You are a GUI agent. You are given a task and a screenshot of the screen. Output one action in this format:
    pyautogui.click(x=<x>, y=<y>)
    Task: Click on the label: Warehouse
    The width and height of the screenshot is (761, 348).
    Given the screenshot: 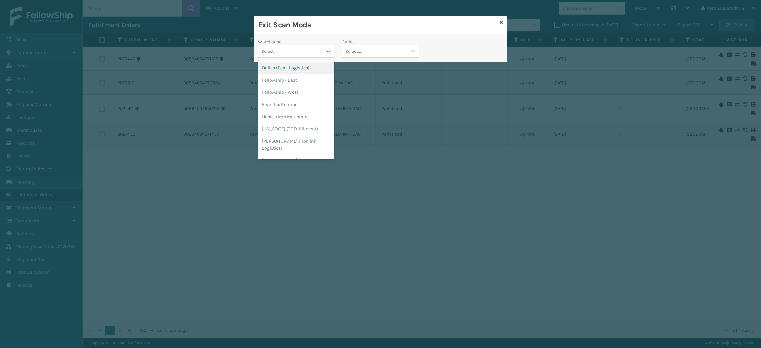 What is the action you would take?
    pyautogui.click(x=270, y=42)
    